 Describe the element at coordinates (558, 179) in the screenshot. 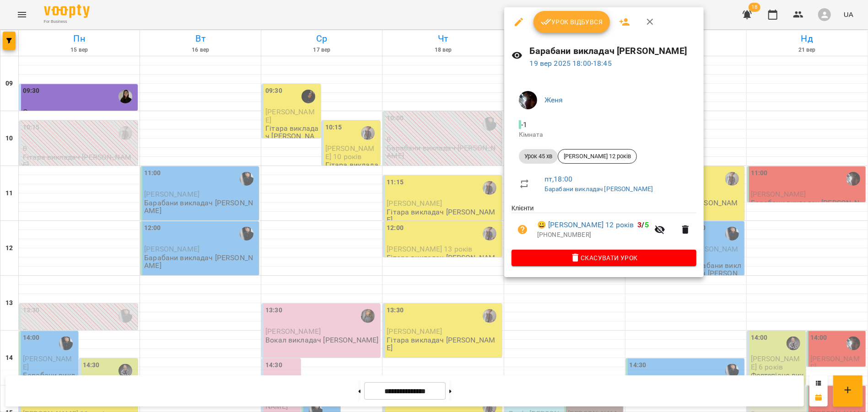

I see `a: пт , 18:00` at that location.